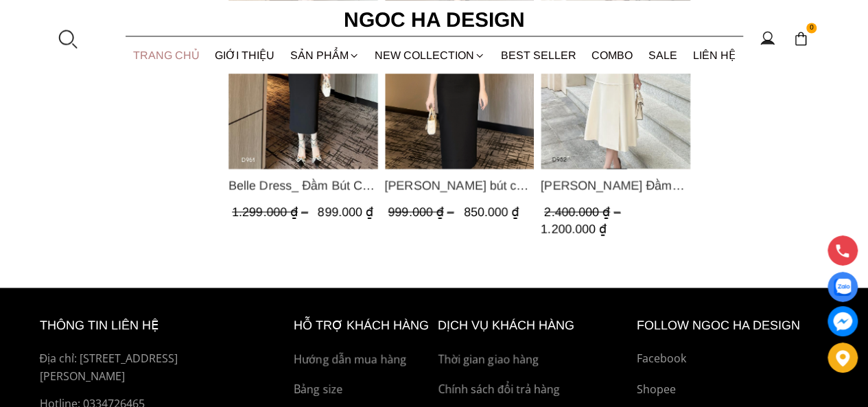 This screenshot has width=868, height=407. Describe the element at coordinates (539, 55) in the screenshot. I see `a: BEST SELLER` at that location.